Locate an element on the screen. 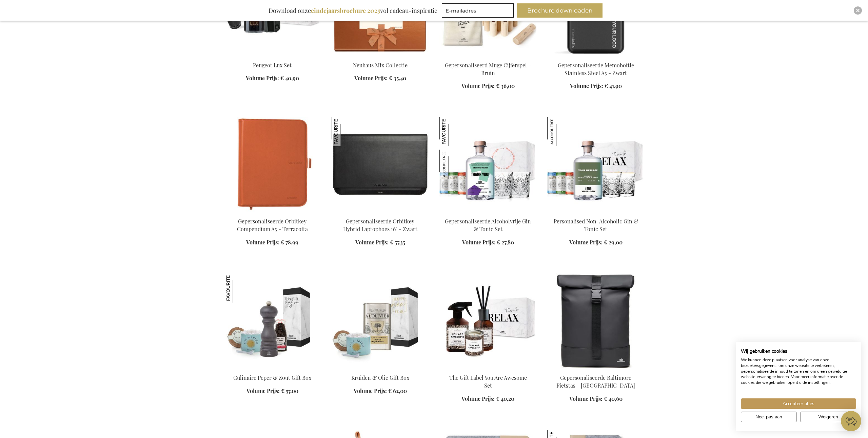  p: We kunnen deze plaatsen voor analyse van onze bezoekersgegevens, om onze website te verbeteren, g... is located at coordinates (798, 372).